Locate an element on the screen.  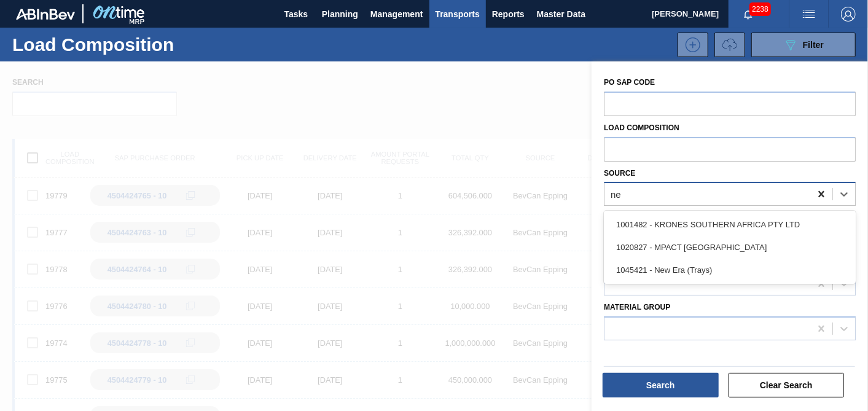
div: 1001482 - KRONES SOUTHERN AFRICA PTY LTD is located at coordinates (730, 224).